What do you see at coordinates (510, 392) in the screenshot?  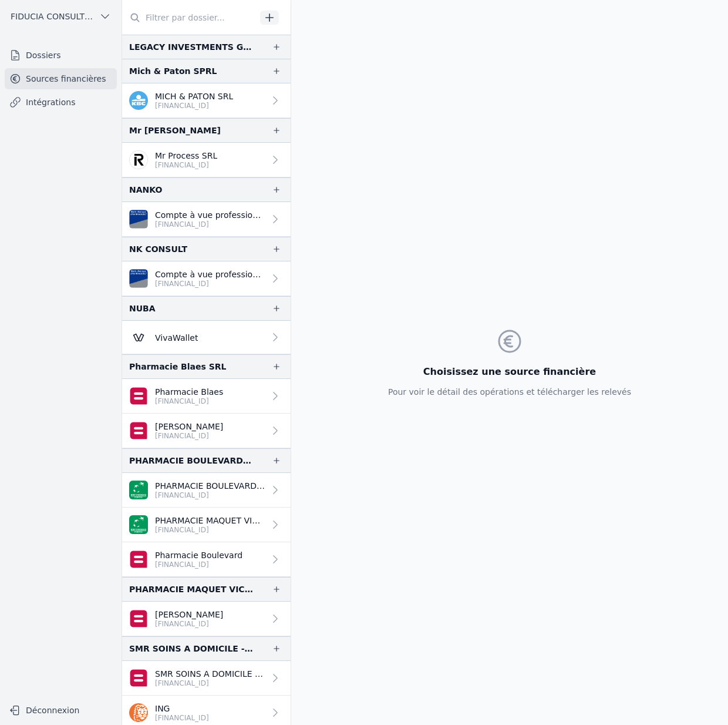 I see `p: Pour voir le détail des opérations et télécharger les relevés` at bounding box center [510, 392].